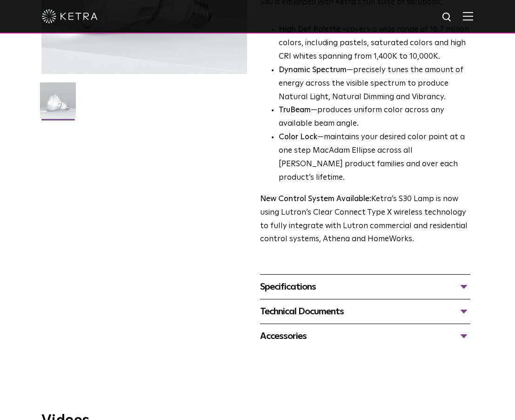  I want to click on strong: TruBeam, so click(295, 110).